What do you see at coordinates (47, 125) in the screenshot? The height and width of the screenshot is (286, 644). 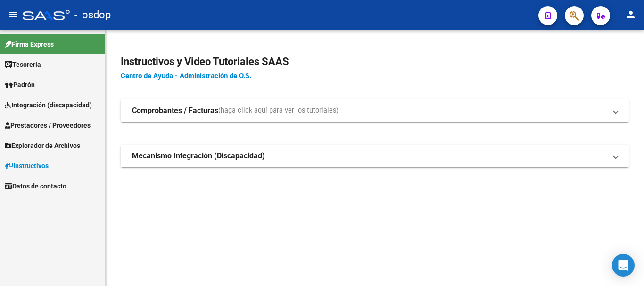 I see `span: Prestadores / Proveedores` at bounding box center [47, 125].